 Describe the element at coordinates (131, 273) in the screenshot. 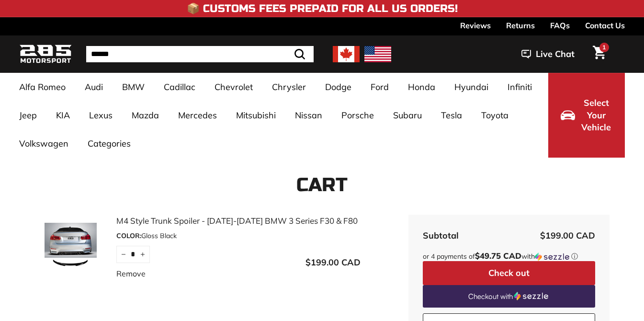

I see `a: Remove` at that location.